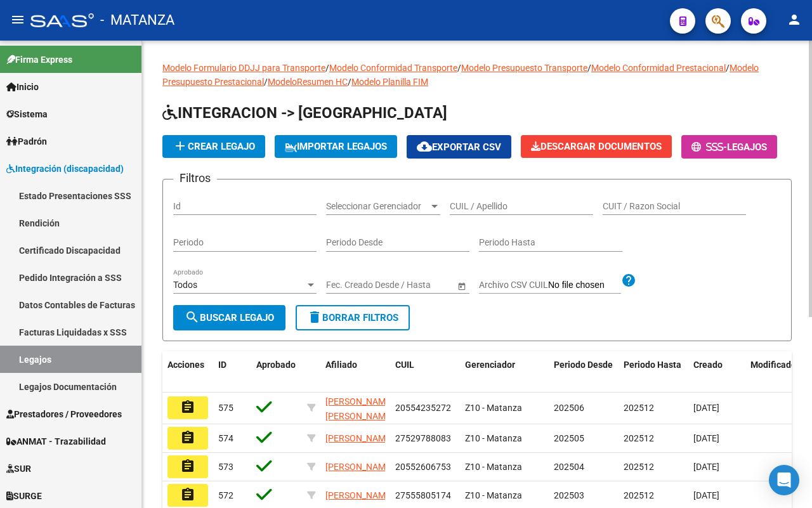  What do you see at coordinates (229, 317) in the screenshot?
I see `button: Buscar Legajo` at bounding box center [229, 317].